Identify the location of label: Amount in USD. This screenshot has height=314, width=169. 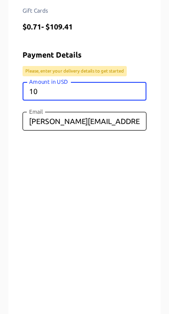
(48, 82).